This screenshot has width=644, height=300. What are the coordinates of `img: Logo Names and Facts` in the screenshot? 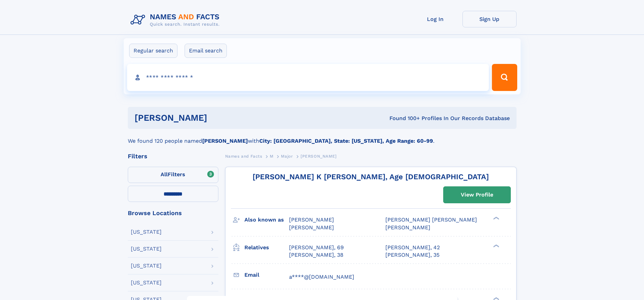 It's located at (177, 20).